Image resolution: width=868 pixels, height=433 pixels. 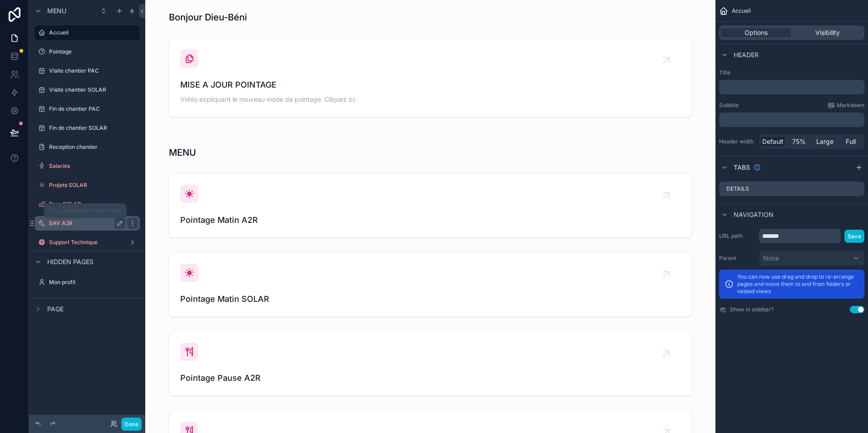 What do you see at coordinates (737, 236) in the screenshot?
I see `label: URL path` at bounding box center [737, 236].